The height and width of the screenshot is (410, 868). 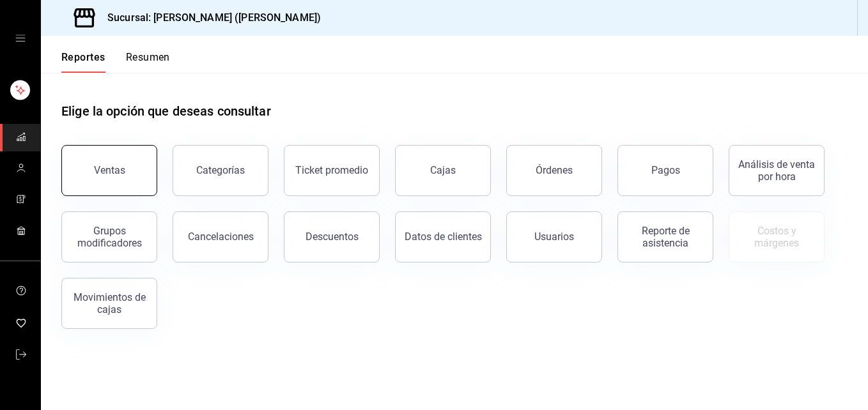 I want to click on div: Reporte de asistencia, so click(x=665, y=237).